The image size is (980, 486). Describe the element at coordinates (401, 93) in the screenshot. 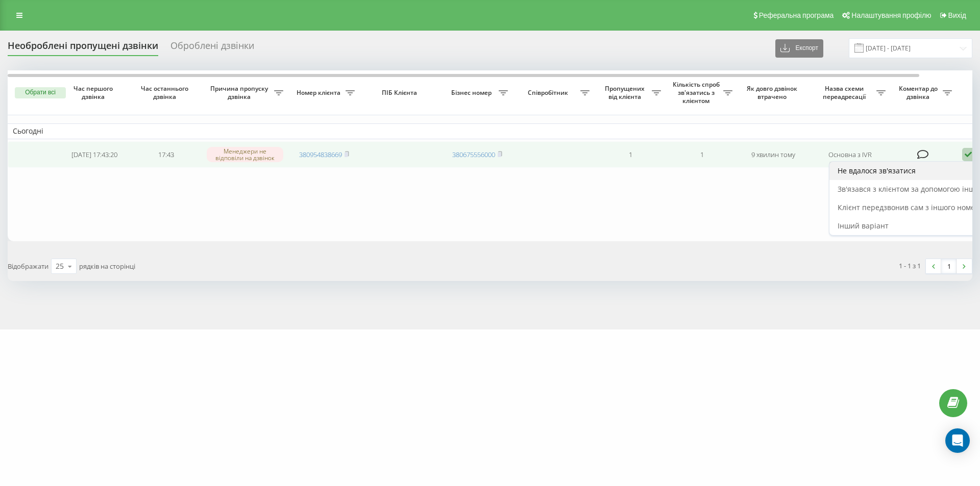

I see `span: ПІБ Клієнта` at that location.